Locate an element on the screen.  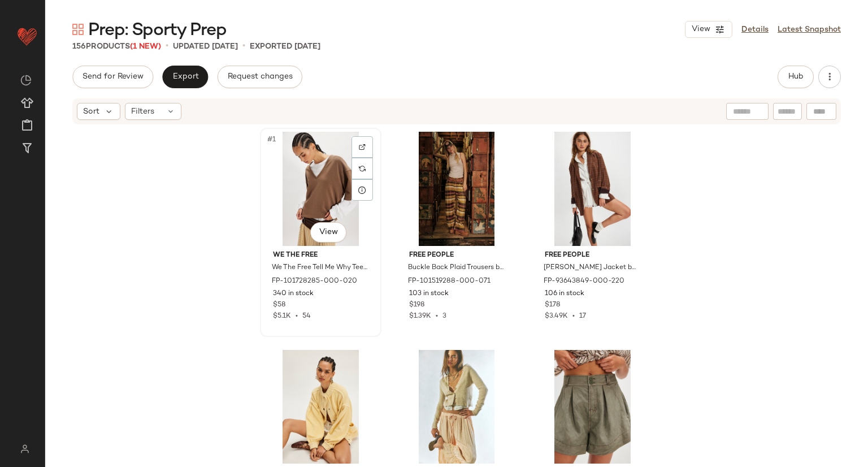
span: Hub is located at coordinates (796, 77).